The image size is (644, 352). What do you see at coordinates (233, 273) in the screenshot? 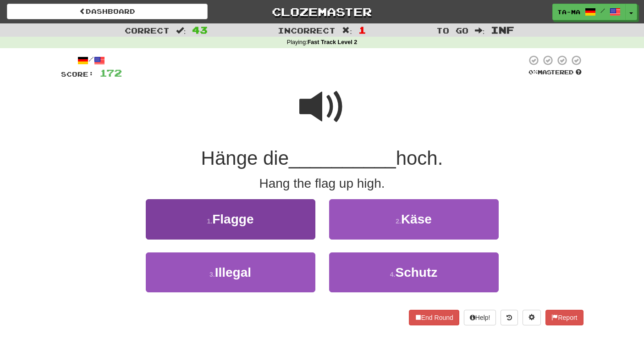
I see `span: Illegal` at bounding box center [233, 273].